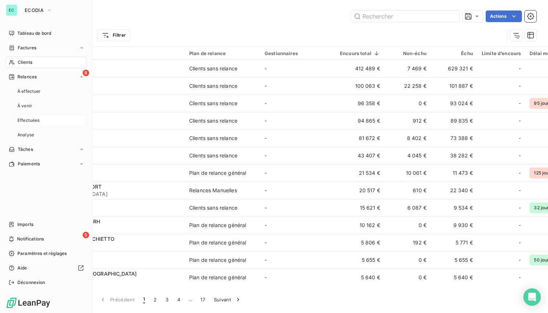 Image resolution: width=548 pixels, height=313 pixels. Describe the element at coordinates (115, 142) in the screenshot. I see `span: 9DOLCA` at that location.